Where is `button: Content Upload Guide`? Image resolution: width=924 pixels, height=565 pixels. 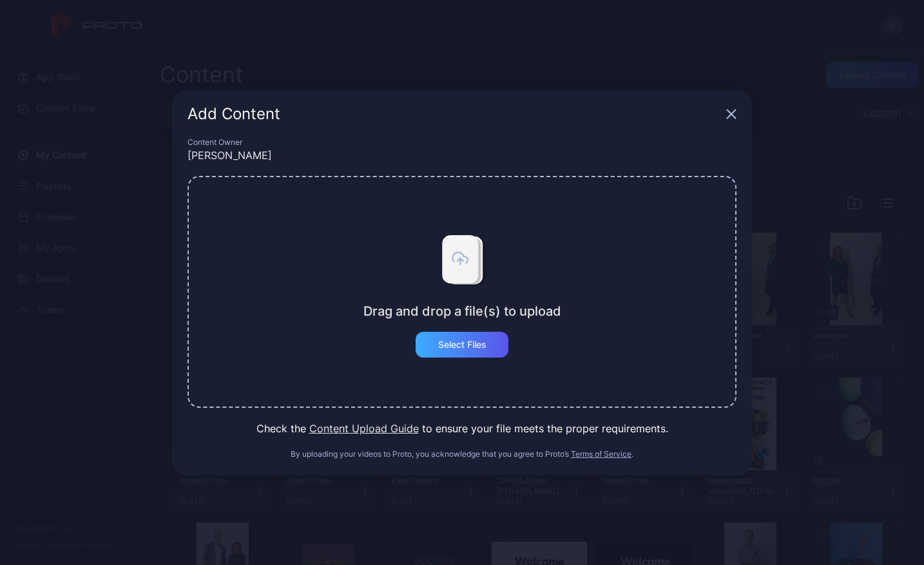 button: Content Upload Guide is located at coordinates (364, 428).